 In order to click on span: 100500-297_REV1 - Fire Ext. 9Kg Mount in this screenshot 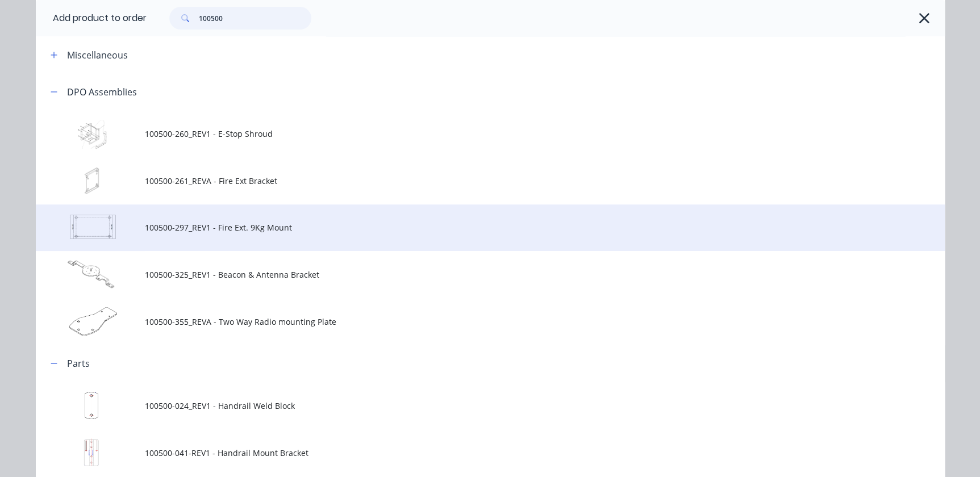, I will do `click(465, 227)`.